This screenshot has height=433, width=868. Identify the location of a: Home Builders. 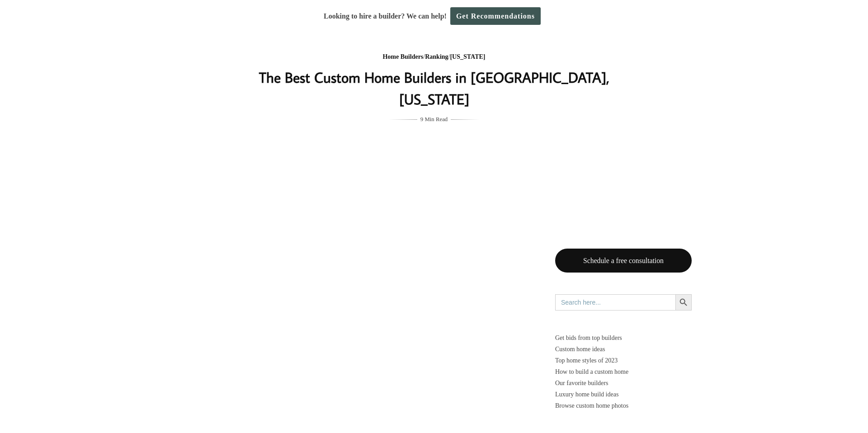
(403, 57).